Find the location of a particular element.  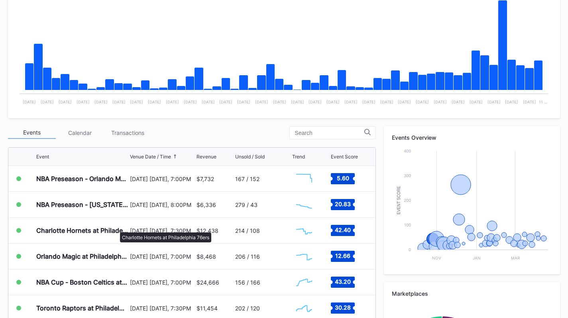

text: Nov is located at coordinates (437, 258).